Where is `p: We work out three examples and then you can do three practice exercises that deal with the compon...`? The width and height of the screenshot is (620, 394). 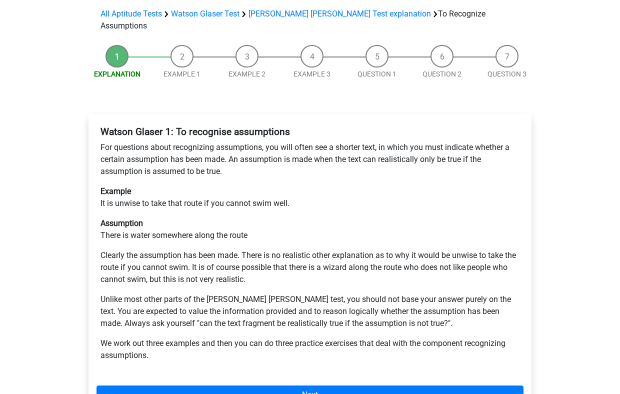
p: We work out three examples and then you can do three practice exercises that deal with the compon... is located at coordinates (310, 350).